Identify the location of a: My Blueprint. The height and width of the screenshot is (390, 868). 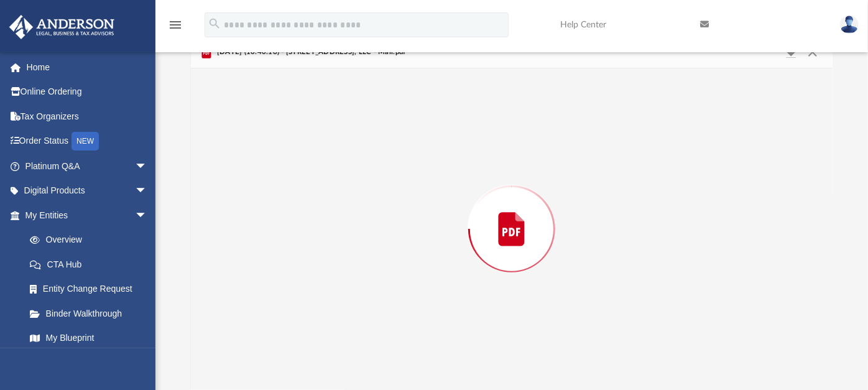
(89, 339).